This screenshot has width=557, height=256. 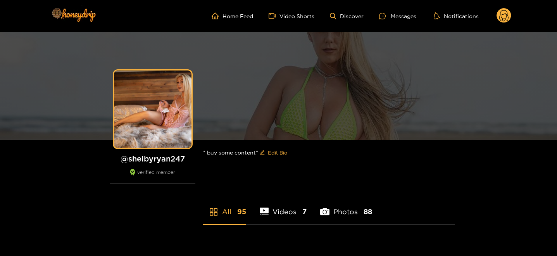 What do you see at coordinates (291, 16) in the screenshot?
I see `a: Video Shorts` at bounding box center [291, 16].